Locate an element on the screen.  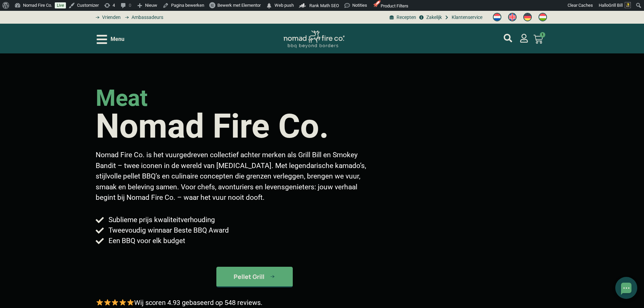
a: 1 is located at coordinates (539, 39).